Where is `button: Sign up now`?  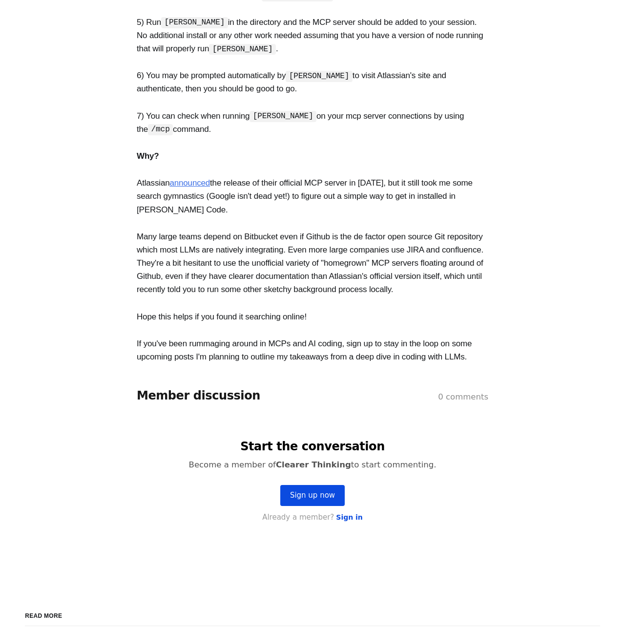 button: Sign up now is located at coordinates (176, 108).